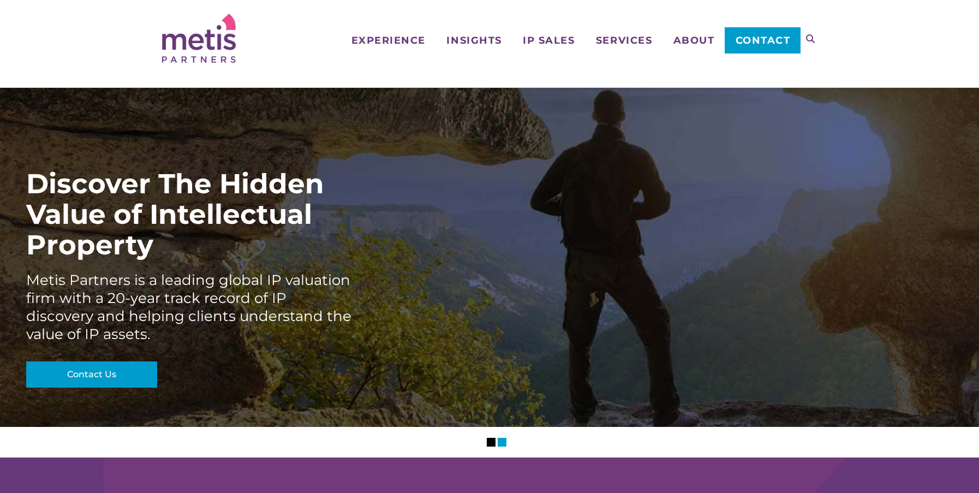 The width and height of the screenshot is (979, 493). I want to click on li: Slider Page 1, so click(491, 442).